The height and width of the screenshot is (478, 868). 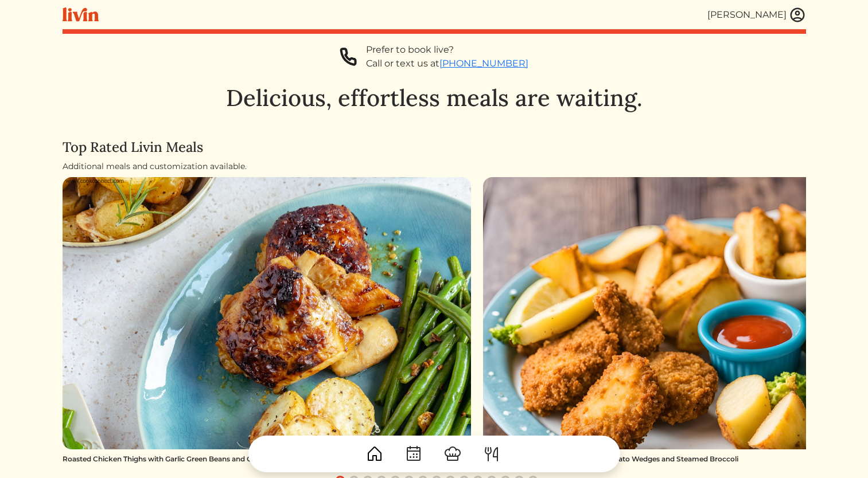 What do you see at coordinates (434, 98) in the screenshot?
I see `h1: Delicious, effortless meals are waiting.` at bounding box center [434, 98].